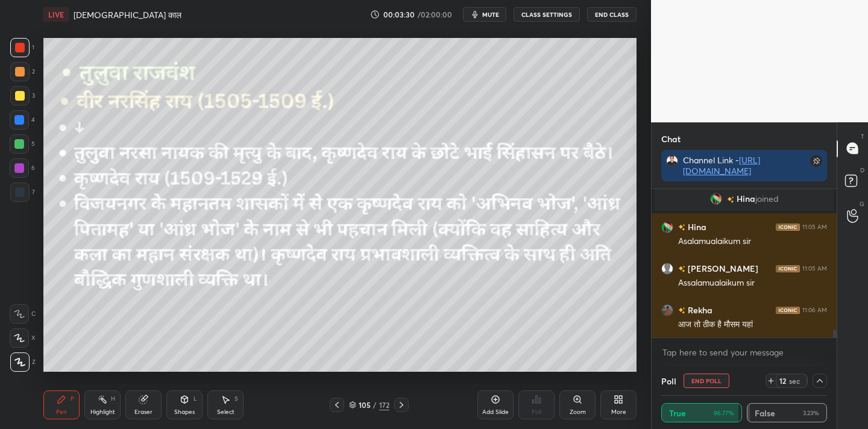 The width and height of the screenshot is (868, 429). Describe the element at coordinates (23, 362) in the screenshot. I see `div: Z` at that location.